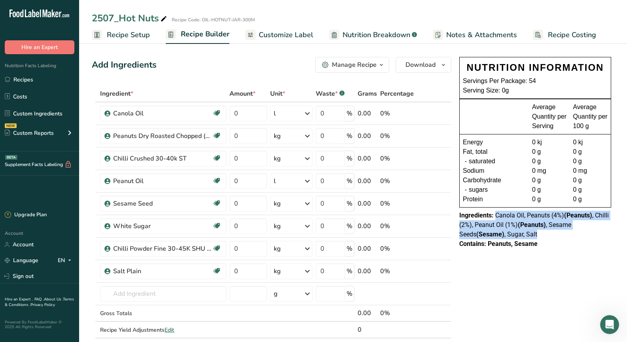  What do you see at coordinates (278, 94) in the screenshot?
I see `span: Unit` at bounding box center [278, 94].